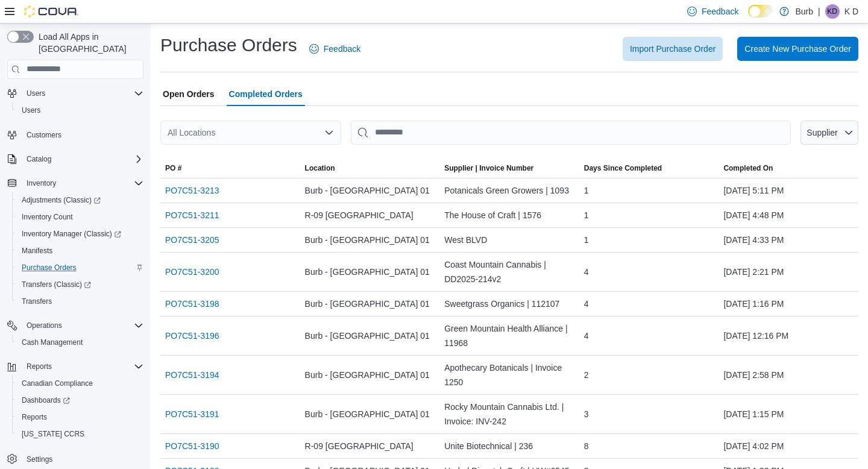  What do you see at coordinates (804, 12) in the screenshot?
I see `p: Burb` at bounding box center [804, 12].